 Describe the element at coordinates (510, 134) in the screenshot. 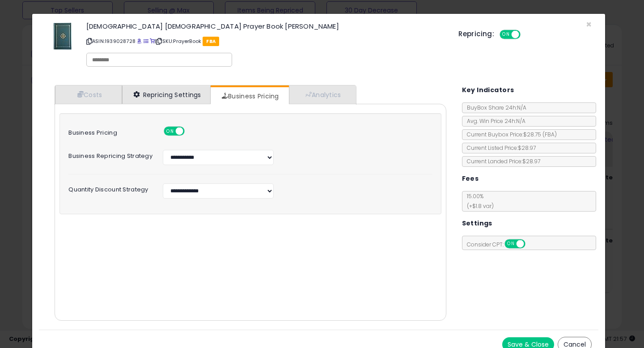

I see `span: Current Buybox Price:` at that location.